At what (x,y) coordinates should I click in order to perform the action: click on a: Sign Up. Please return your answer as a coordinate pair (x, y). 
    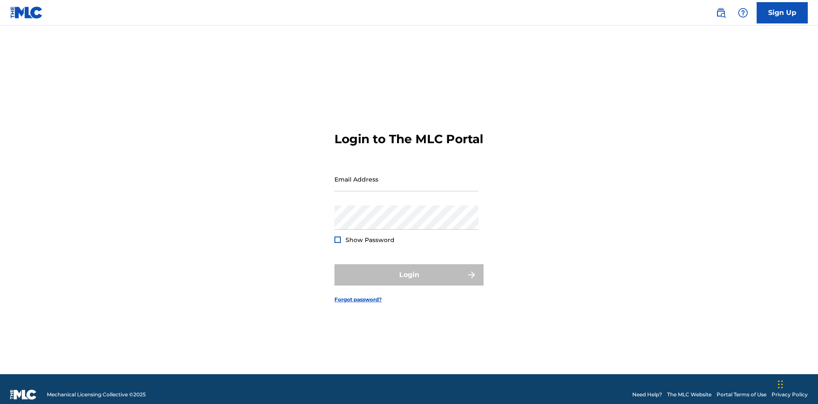
    Looking at the image, I should click on (782, 13).